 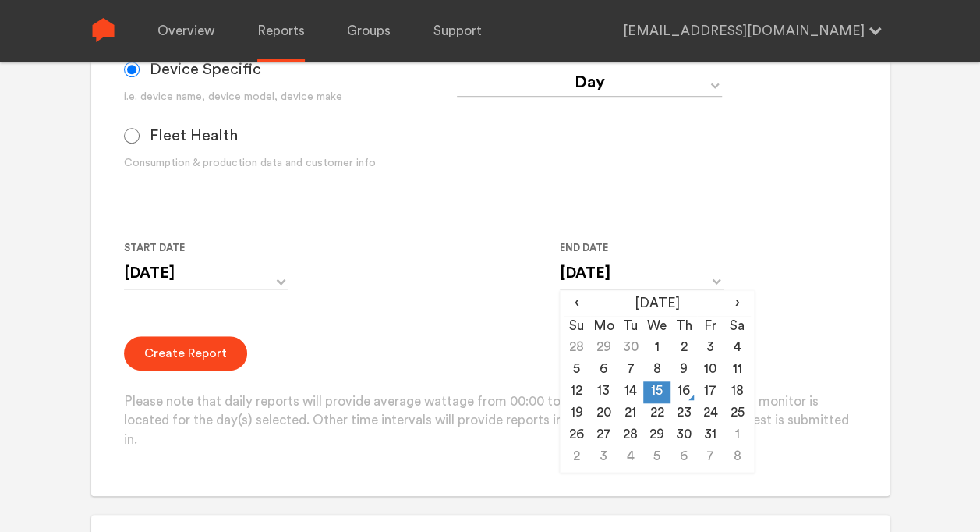 I want to click on td: 18, so click(x=737, y=392).